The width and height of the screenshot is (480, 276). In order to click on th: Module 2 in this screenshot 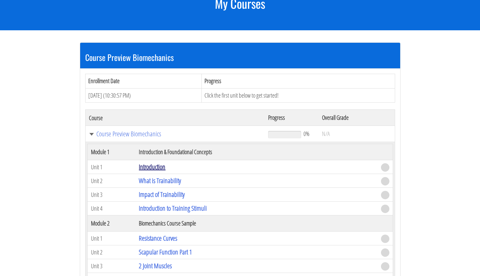, I will do `click(111, 223)`.